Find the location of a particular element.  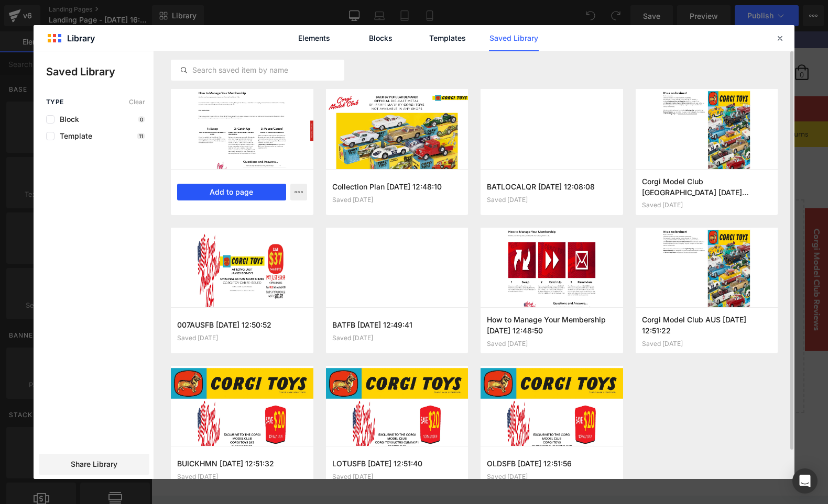

svg: link icon is located at coordinates (316, 329).